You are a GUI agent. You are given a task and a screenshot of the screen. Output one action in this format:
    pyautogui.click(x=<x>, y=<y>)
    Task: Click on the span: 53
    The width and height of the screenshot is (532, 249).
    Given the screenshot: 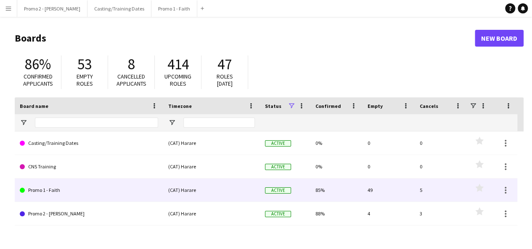 What is the action you would take?
    pyautogui.click(x=85, y=64)
    